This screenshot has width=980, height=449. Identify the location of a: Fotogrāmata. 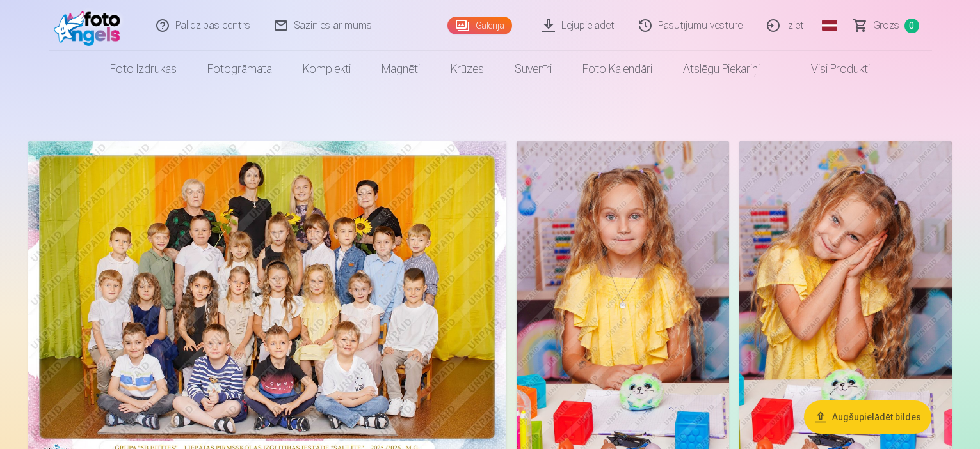
(239, 69).